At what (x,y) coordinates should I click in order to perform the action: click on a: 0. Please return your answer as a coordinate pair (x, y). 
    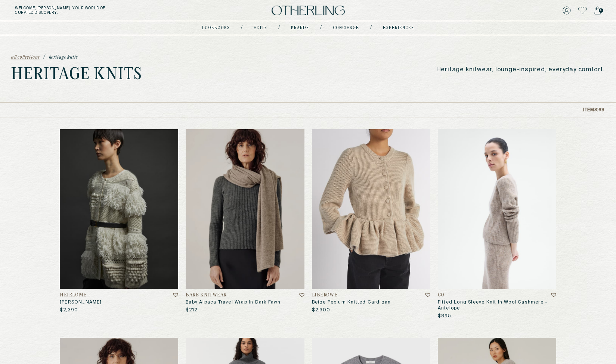
    Looking at the image, I should click on (597, 11).